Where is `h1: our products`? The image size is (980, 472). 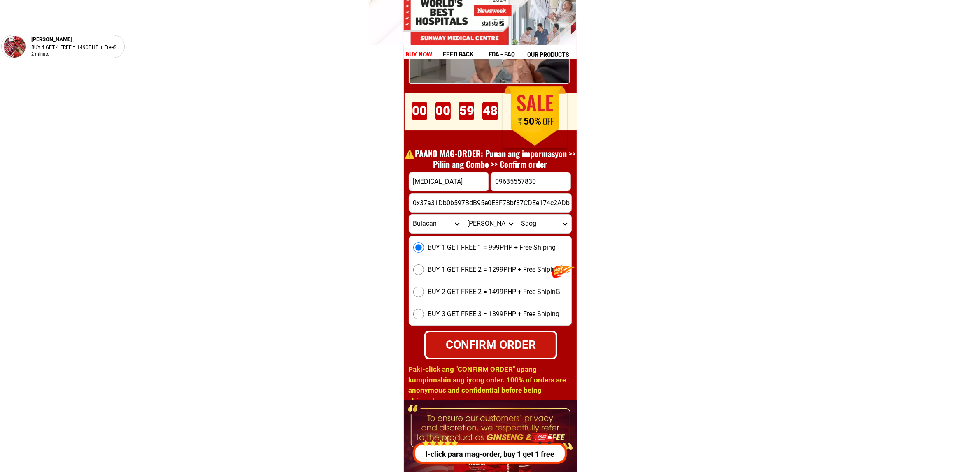 h1: our products is located at coordinates (551, 54).